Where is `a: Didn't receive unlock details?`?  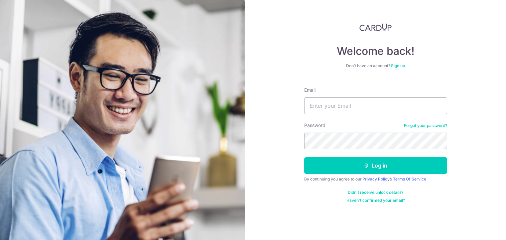
a: Didn't receive unlock details? is located at coordinates (376, 193).